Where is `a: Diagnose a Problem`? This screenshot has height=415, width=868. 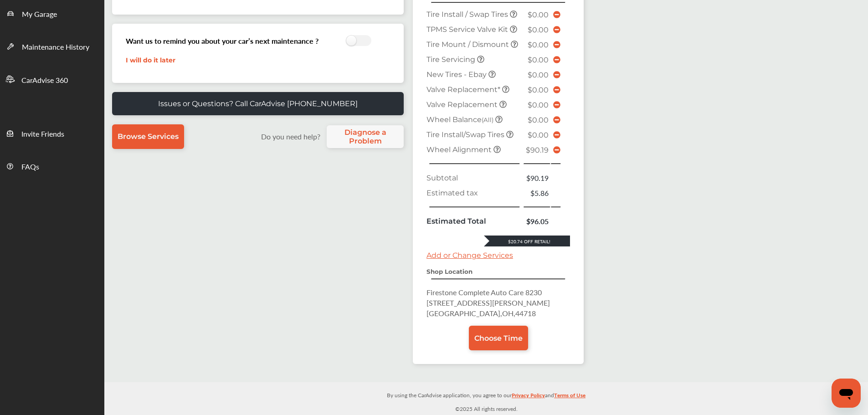 a: Diagnose a Problem is located at coordinates (365, 137).